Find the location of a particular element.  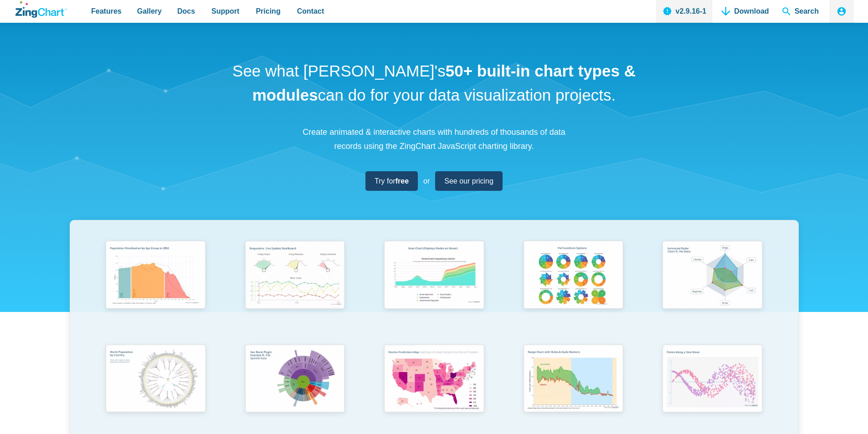

img: World Population by Country is located at coordinates (155, 380).